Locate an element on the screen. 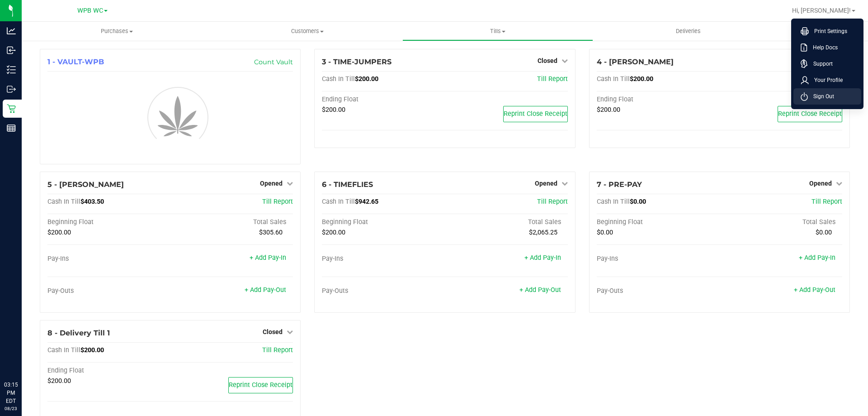 This screenshot has height=416, width=868. span: 8 - Delivery Till 1 is located at coordinates (78, 333).